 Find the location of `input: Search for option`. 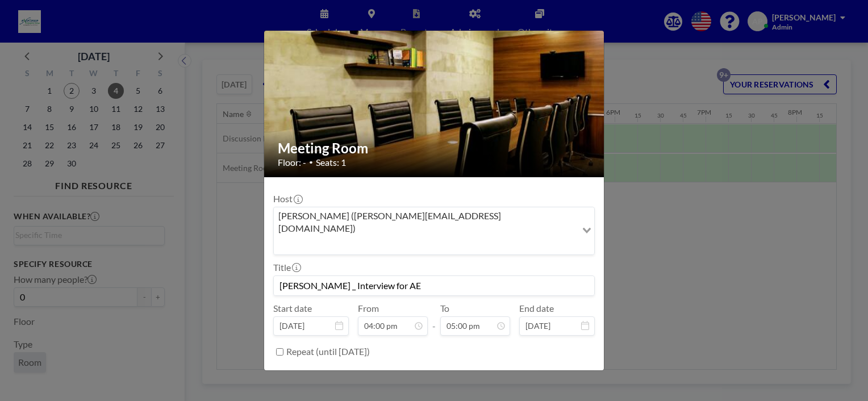

input: Search for option is located at coordinates (425, 245).